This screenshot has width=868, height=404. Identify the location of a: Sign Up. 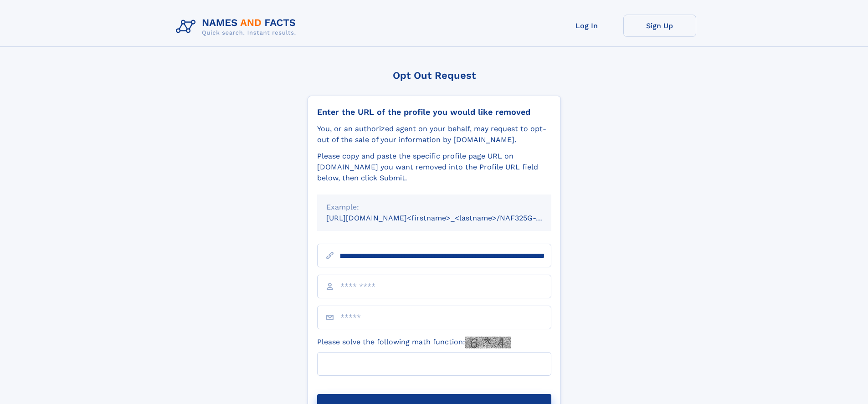
(660, 25).